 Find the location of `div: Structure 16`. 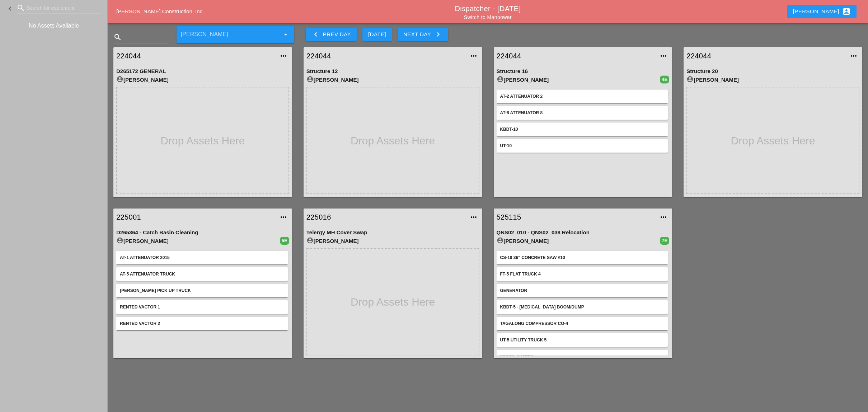

div: Structure 16 is located at coordinates (583, 71).